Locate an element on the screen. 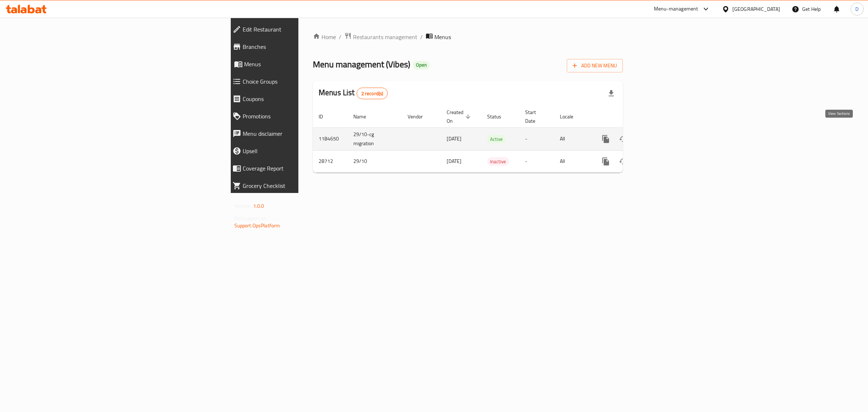  span: Vendor is located at coordinates (420, 116).